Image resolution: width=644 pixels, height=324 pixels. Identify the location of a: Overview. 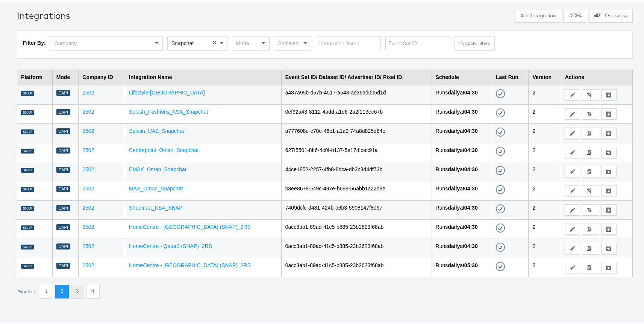
(611, 15).